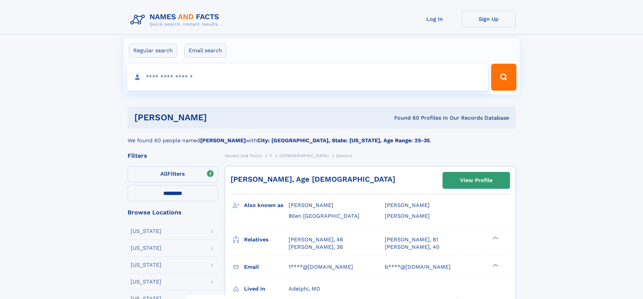 The width and height of the screenshot is (643, 299). I want to click on div: View Profile, so click(476, 180).